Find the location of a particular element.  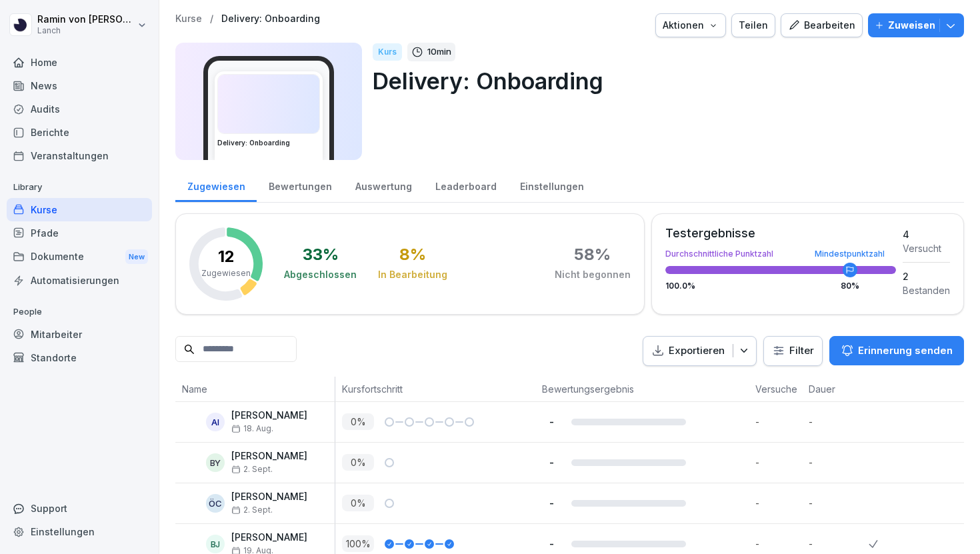

div: BY is located at coordinates (215, 463).